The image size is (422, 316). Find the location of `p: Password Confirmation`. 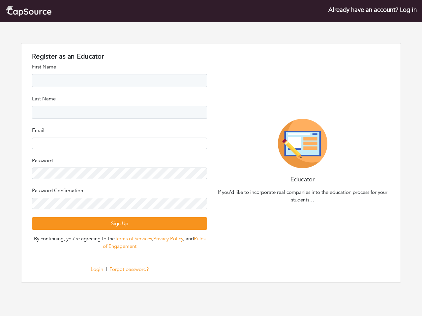

p: Password Confirmation is located at coordinates (119, 191).